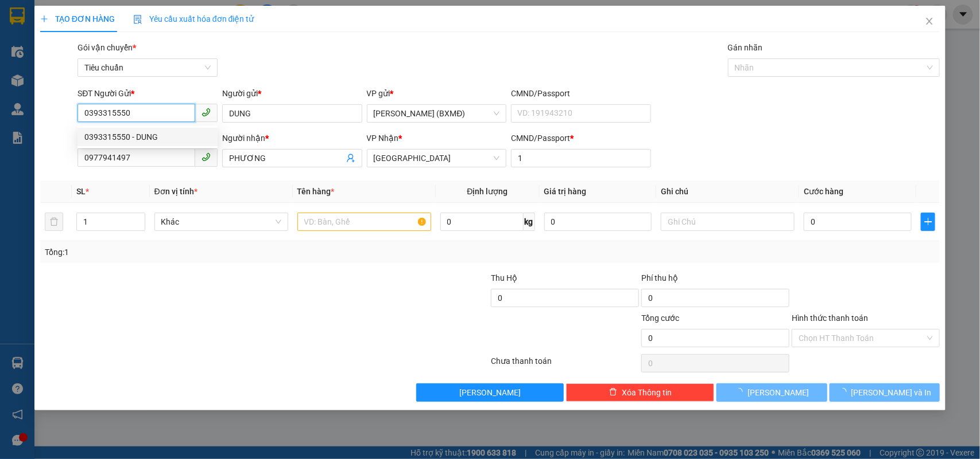 This screenshot has height=459, width=980. Describe the element at coordinates (176, 192) in the screenshot. I see `span: Đơn vị tính` at that location.